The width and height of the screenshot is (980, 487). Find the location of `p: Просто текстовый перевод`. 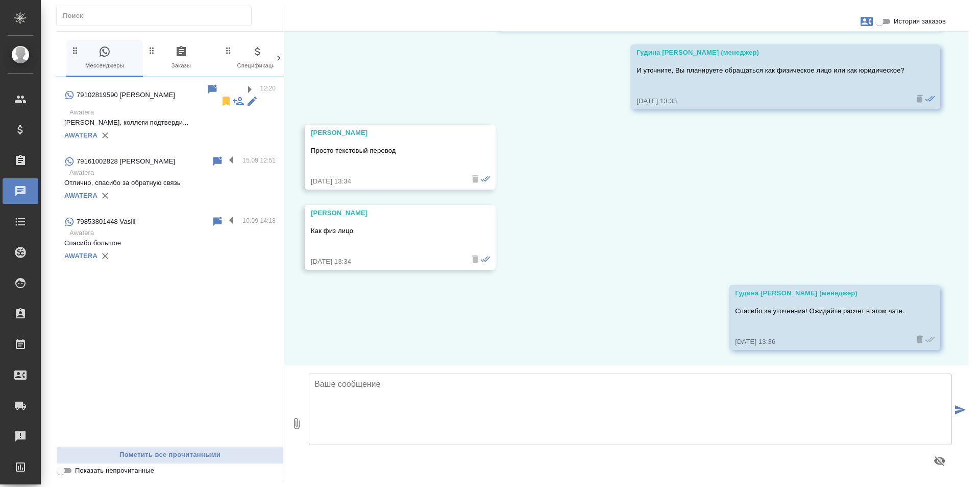

p: Просто текстовый перевод is located at coordinates (385, 150).